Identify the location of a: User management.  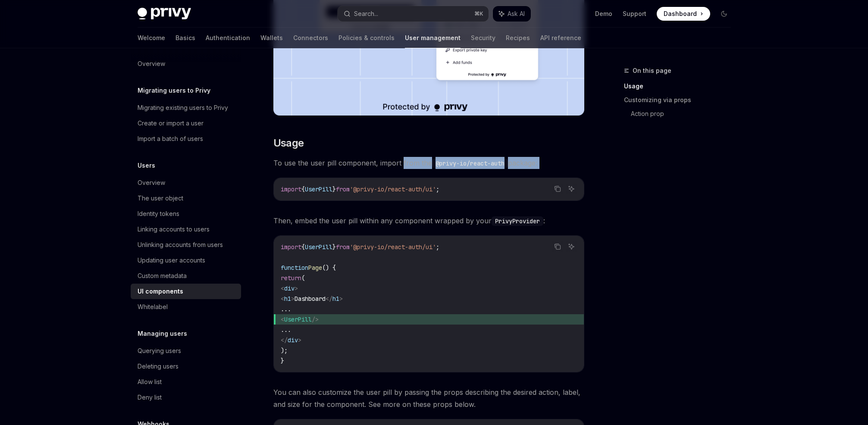
(433, 38).